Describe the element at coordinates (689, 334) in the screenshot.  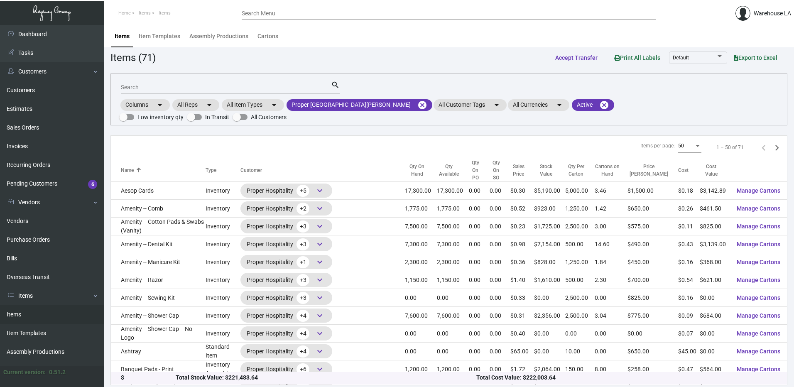
I see `td: $0.07` at that location.